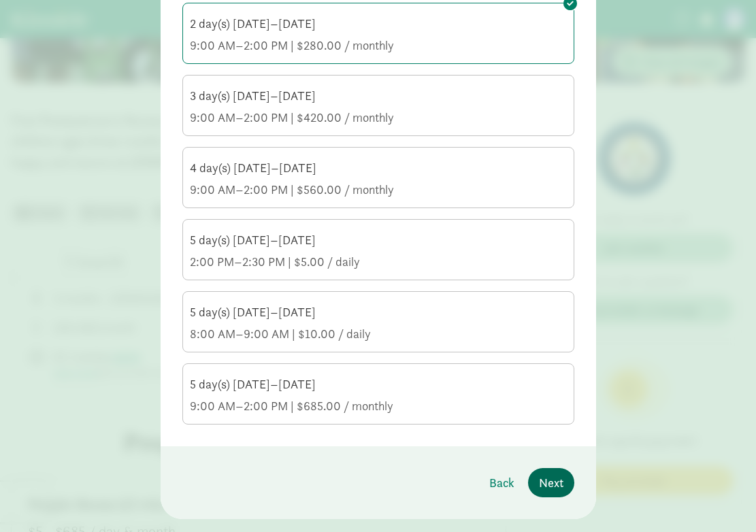  What do you see at coordinates (501, 482) in the screenshot?
I see `span: Back` at bounding box center [501, 482].